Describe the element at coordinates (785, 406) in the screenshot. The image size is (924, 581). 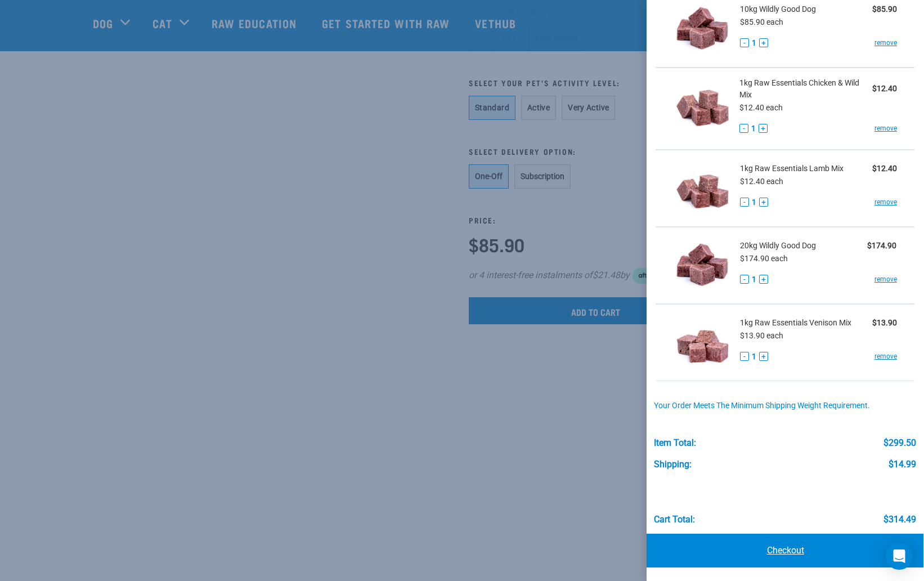
I see `div: Your order meets the minimum shipping weight requirement.` at that location.